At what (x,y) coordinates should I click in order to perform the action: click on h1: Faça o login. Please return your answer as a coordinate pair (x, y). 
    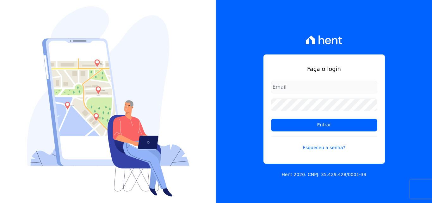
    Looking at the image, I should click on (324, 69).